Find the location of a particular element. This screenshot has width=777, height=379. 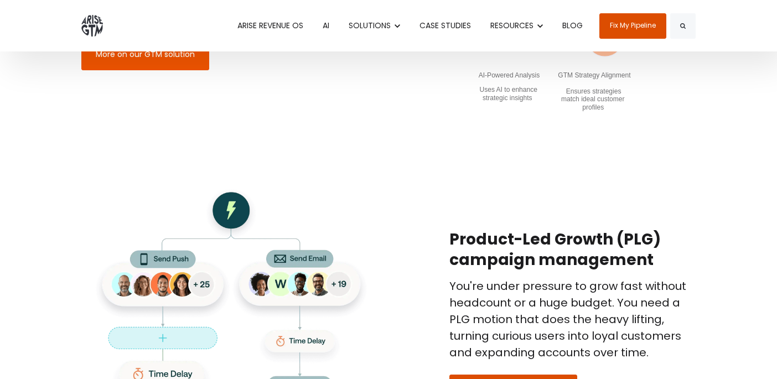

h2: Product-Led Growth (PLG) campaign management is located at coordinates (572, 250).